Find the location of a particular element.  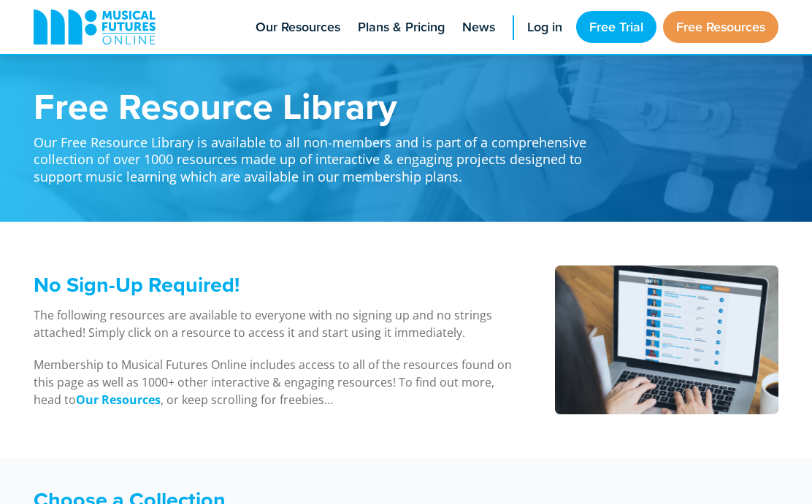

h1: Free Resource Library is located at coordinates (318, 105).